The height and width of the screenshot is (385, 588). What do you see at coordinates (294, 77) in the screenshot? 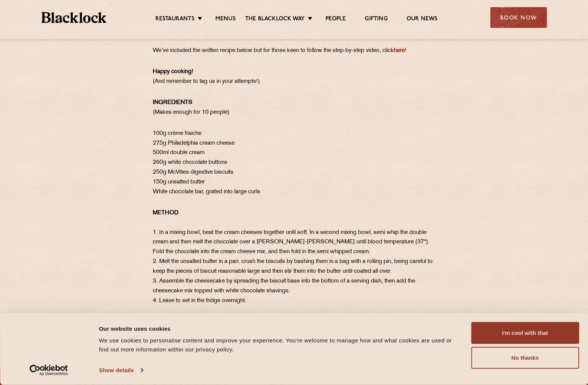
I see `p: (And remember to tag us in your attempts!)` at bounding box center [294, 77].